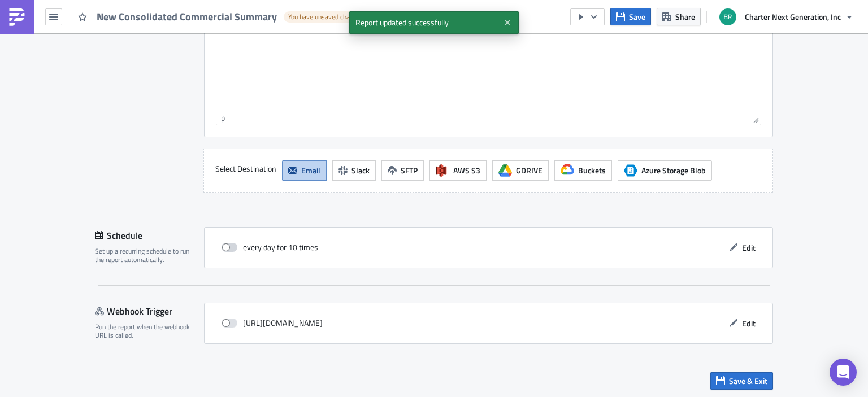 This screenshot has width=868, height=397. What do you see at coordinates (246, 169) in the screenshot?
I see `label: Select Destination` at bounding box center [246, 169].